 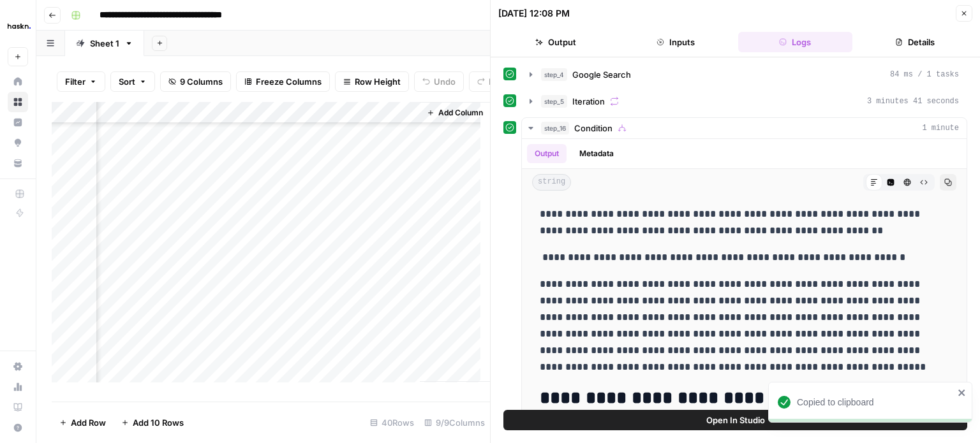 I want to click on a: Your Data, so click(x=18, y=164).